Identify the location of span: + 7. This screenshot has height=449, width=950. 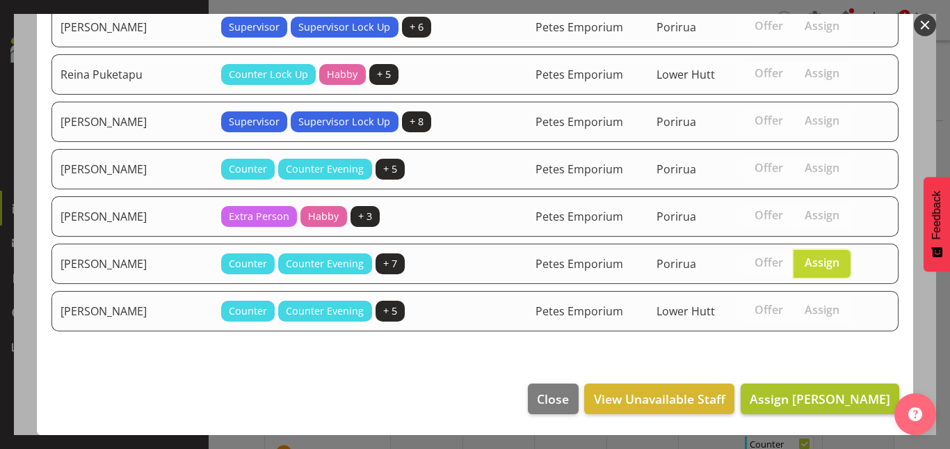
(390, 264).